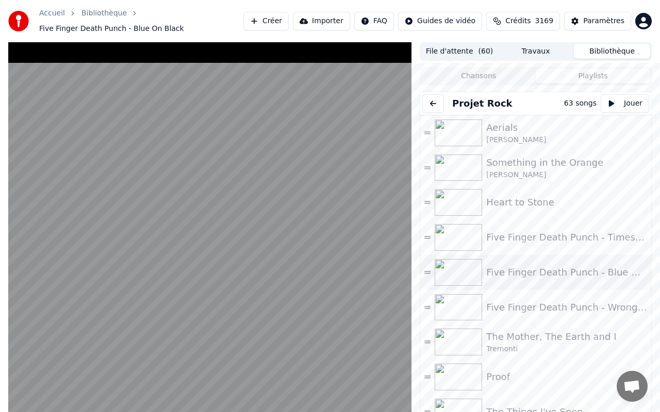  I want to click on button: Paramètres, so click(597, 21).